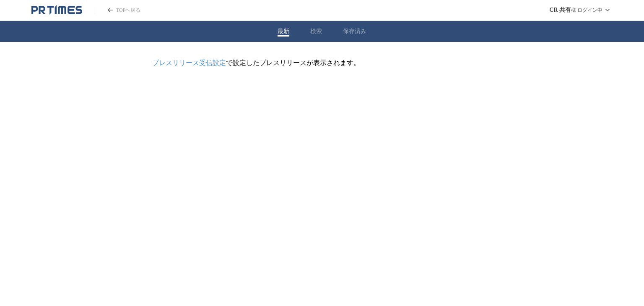 This screenshot has width=644, height=306. What do you see at coordinates (284, 31) in the screenshot?
I see `button: 最新` at bounding box center [284, 31].